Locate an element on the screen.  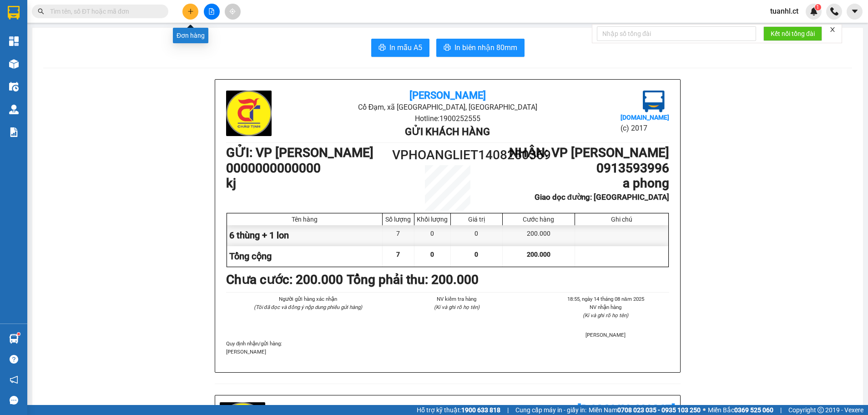
span: Miền Bắc is located at coordinates (740, 410).